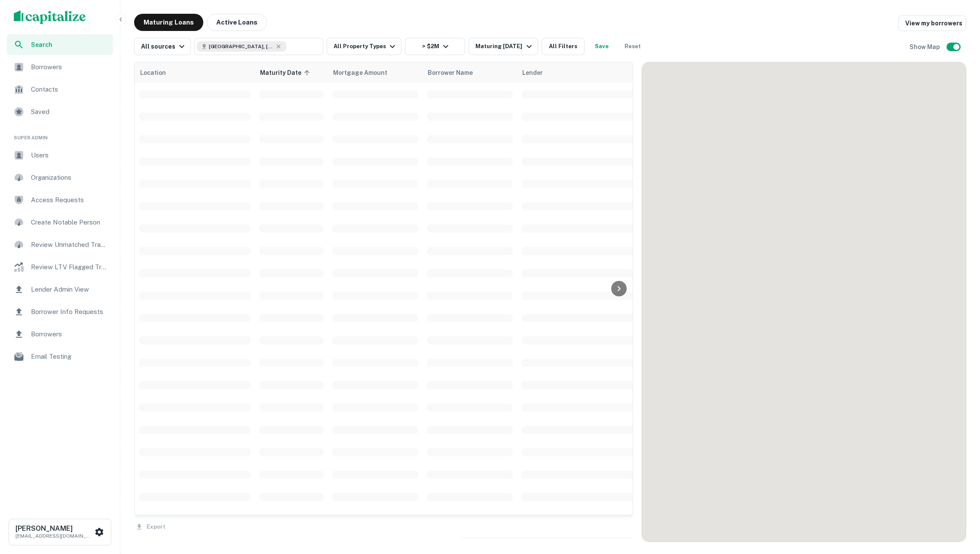 Image resolution: width=980 pixels, height=554 pixels. Describe the element at coordinates (168, 22) in the screenshot. I see `button: Maturing Loans` at that location.